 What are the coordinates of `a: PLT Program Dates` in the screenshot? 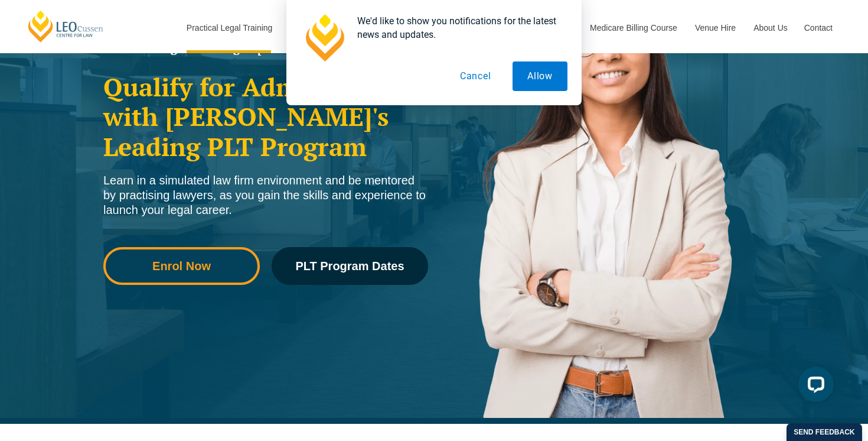 It's located at (350, 266).